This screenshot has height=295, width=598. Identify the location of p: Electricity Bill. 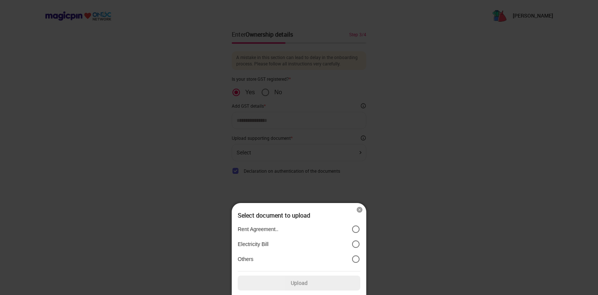
(253, 244).